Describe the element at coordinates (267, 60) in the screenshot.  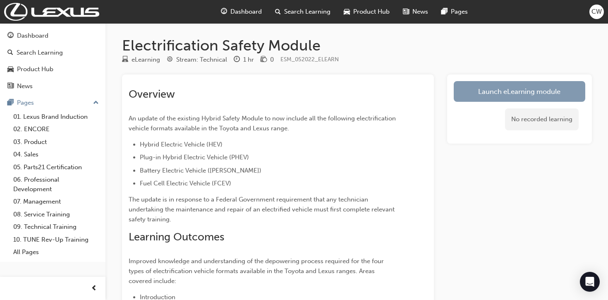
I see `div: Price` at that location.